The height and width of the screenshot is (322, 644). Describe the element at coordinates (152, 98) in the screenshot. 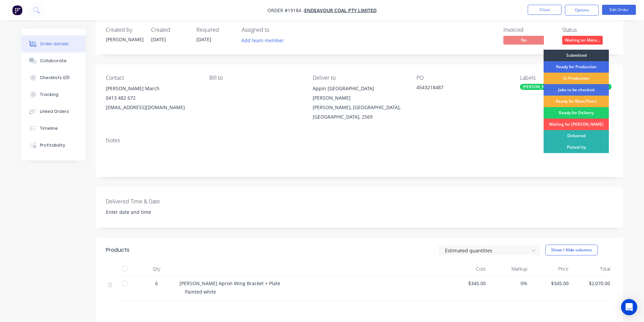

I see `div: 0413 482 672` at that location.